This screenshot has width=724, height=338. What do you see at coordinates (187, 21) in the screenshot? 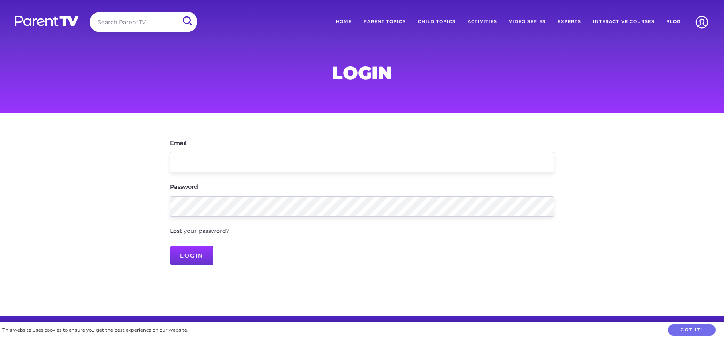
I see `input: Submit` at bounding box center [187, 21].